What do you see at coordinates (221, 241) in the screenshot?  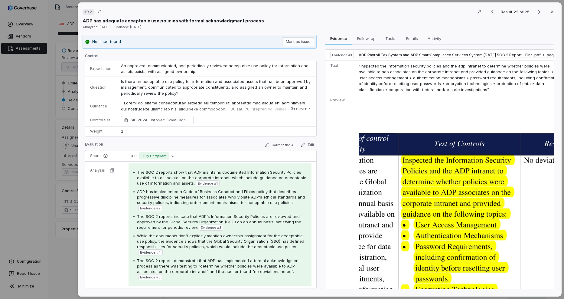 I see `span: While the documents don't explicitly mention ownership assignment for the acceptable use policy, ...` at bounding box center [221, 241].